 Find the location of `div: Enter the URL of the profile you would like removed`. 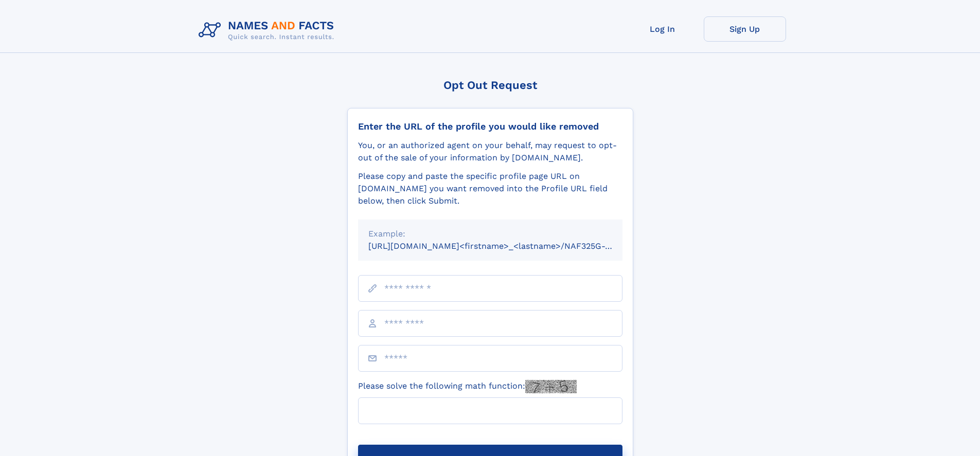

div: Enter the URL of the profile you would like removed is located at coordinates (490, 127).